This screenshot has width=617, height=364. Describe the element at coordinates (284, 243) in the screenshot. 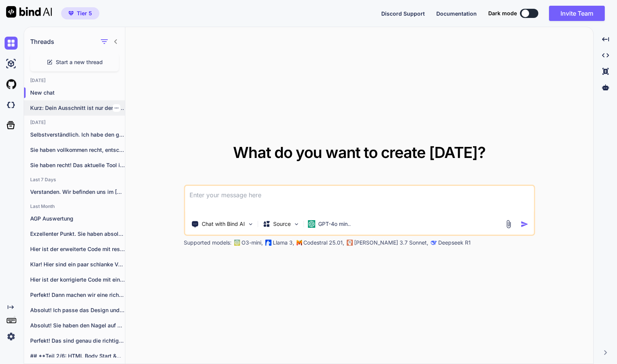

I see `p: Llama 3,` at that location.